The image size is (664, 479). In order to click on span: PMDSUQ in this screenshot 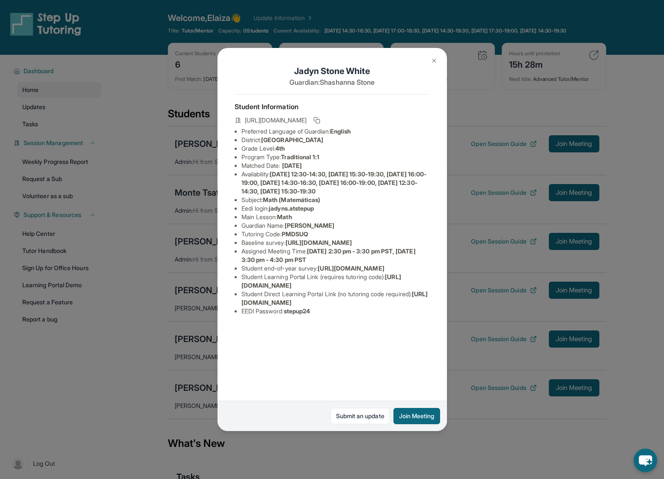, I will do `click(295, 234)`.